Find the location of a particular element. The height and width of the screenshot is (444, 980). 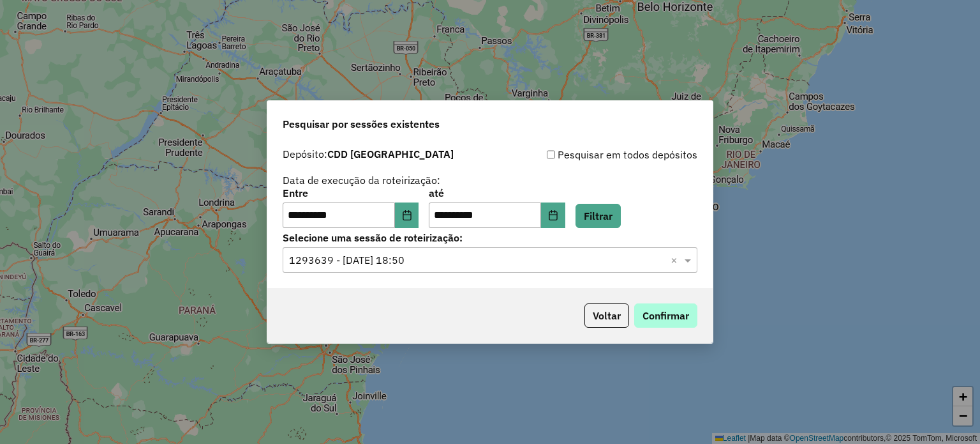

span: Pesquisar por sessões existentes is located at coordinates (361, 124).